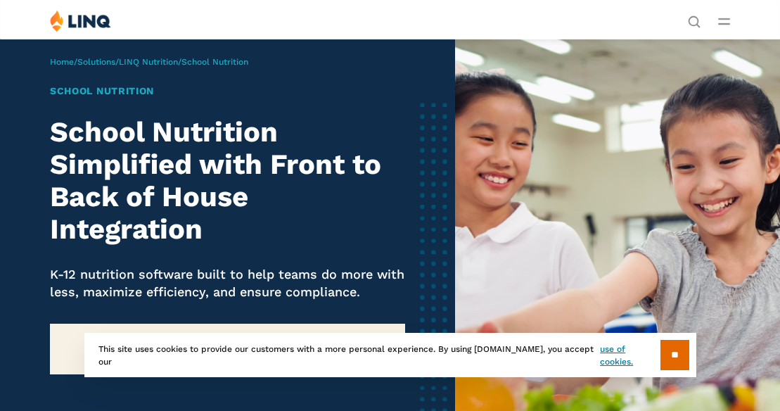 This screenshot has height=411, width=780. What do you see at coordinates (96, 62) in the screenshot?
I see `a: Solutions` at bounding box center [96, 62].